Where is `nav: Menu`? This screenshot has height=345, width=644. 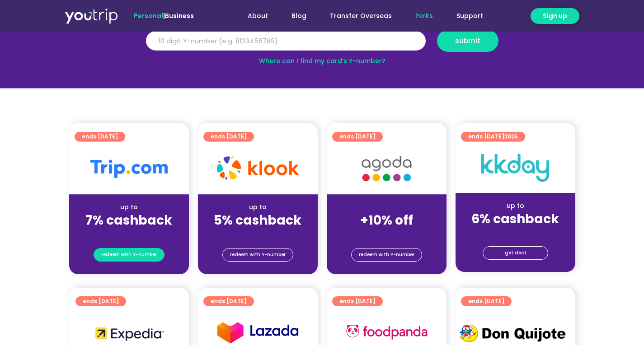
nav: Menu is located at coordinates (356, 16).